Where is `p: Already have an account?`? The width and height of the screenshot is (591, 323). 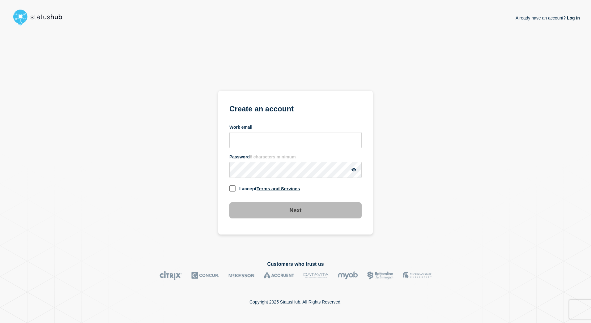 p: Already have an account? is located at coordinates (548, 18).